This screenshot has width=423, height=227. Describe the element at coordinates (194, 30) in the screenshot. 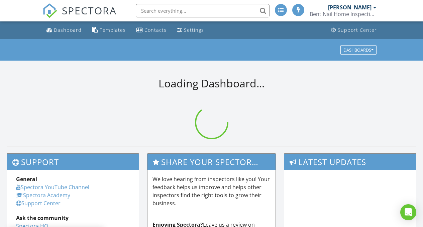

I see `div: Settings` at that location.